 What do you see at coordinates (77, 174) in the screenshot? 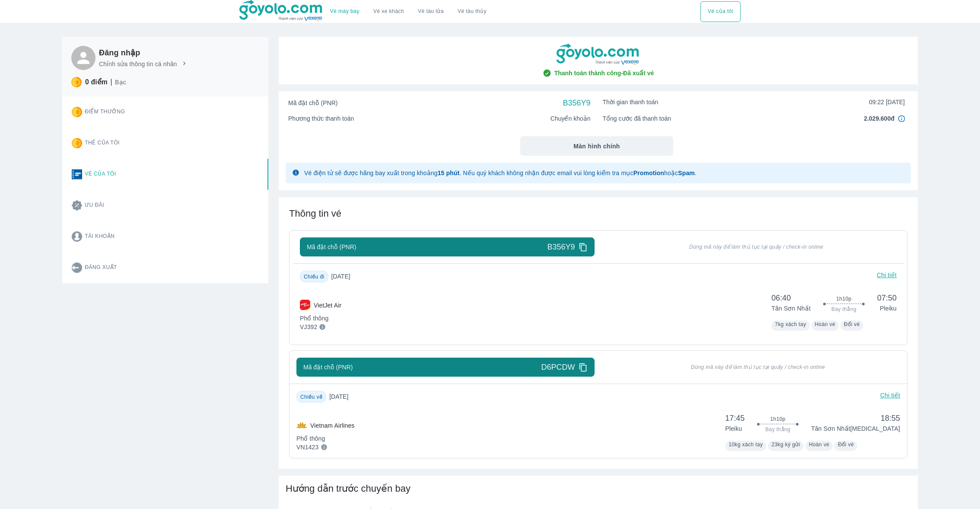
I see `img: ticket` at bounding box center [77, 174].